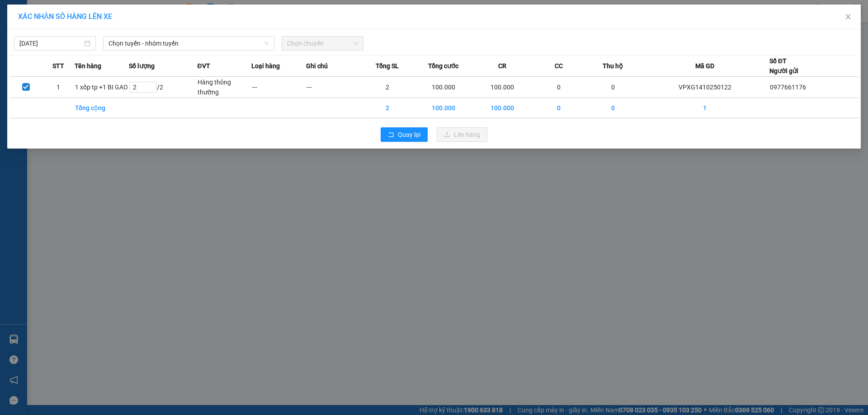 The width and height of the screenshot is (868, 415). Describe the element at coordinates (203, 66) in the screenshot. I see `span: ĐVT` at that location.